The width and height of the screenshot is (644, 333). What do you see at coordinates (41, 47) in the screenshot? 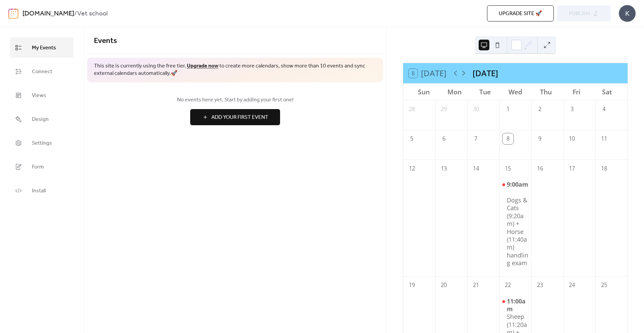
I see `a: My Events` at bounding box center [41, 47].